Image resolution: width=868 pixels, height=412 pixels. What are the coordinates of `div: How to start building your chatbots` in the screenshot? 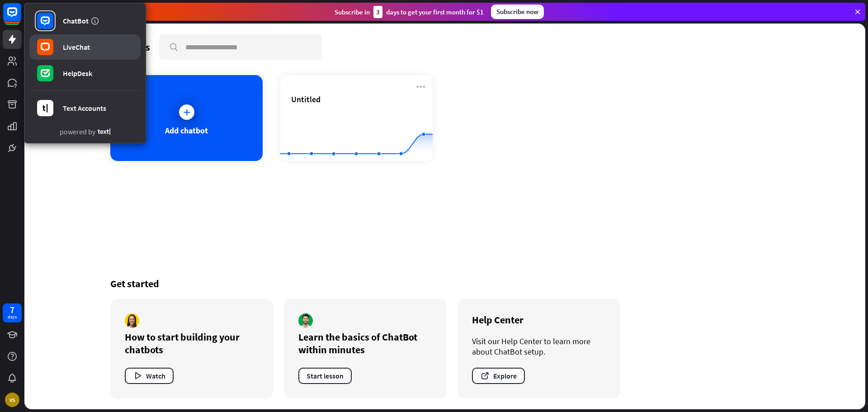 It's located at (192, 343).